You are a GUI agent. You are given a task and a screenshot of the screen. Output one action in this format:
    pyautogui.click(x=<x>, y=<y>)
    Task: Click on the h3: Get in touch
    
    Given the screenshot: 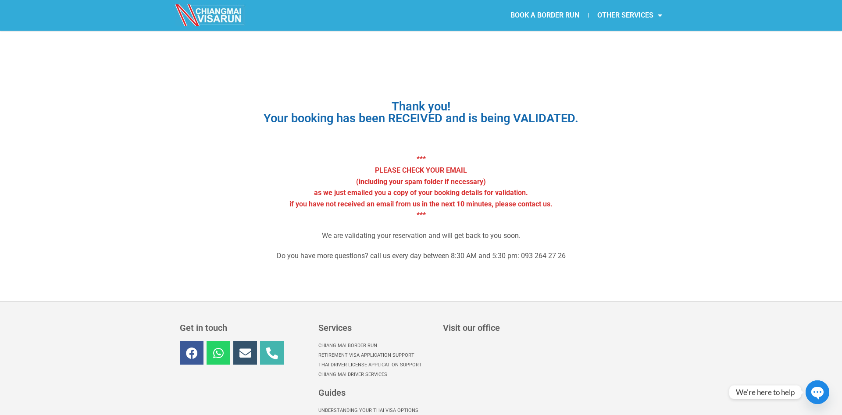 What is the action you would take?
    pyautogui.click(x=245, y=328)
    